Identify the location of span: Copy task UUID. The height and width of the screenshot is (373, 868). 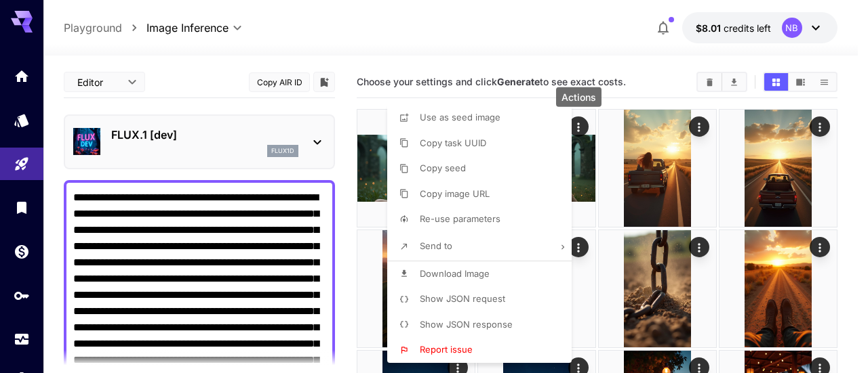
(453, 143).